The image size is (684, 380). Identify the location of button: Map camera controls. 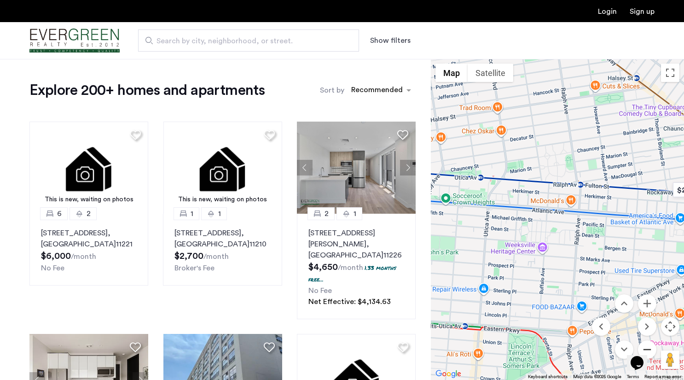
(670, 326).